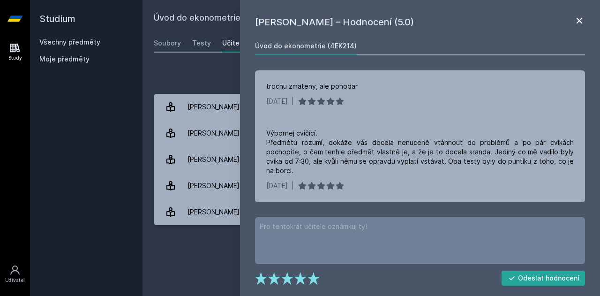  What do you see at coordinates (312, 86) in the screenshot?
I see `div: trochu zmateny, ale pohodar` at bounding box center [312, 86].